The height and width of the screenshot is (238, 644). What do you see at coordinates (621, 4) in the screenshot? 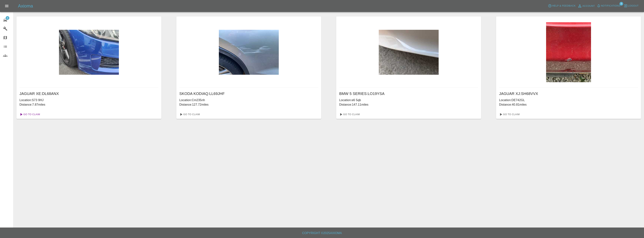
I see `span: 9` at bounding box center [621, 4].